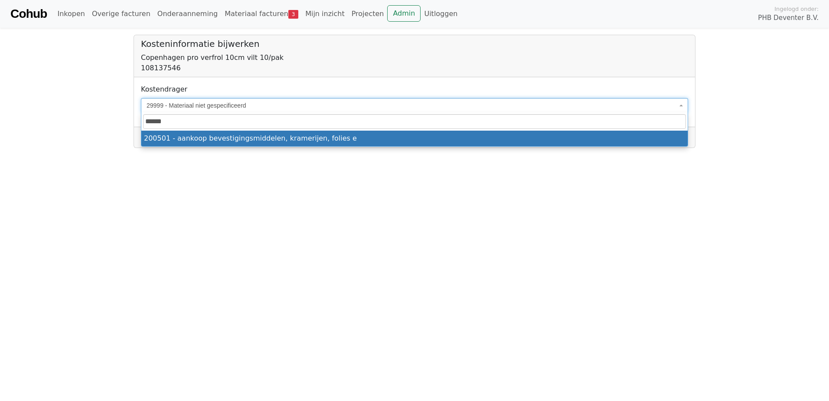  I want to click on div: 108137546, so click(414, 68).